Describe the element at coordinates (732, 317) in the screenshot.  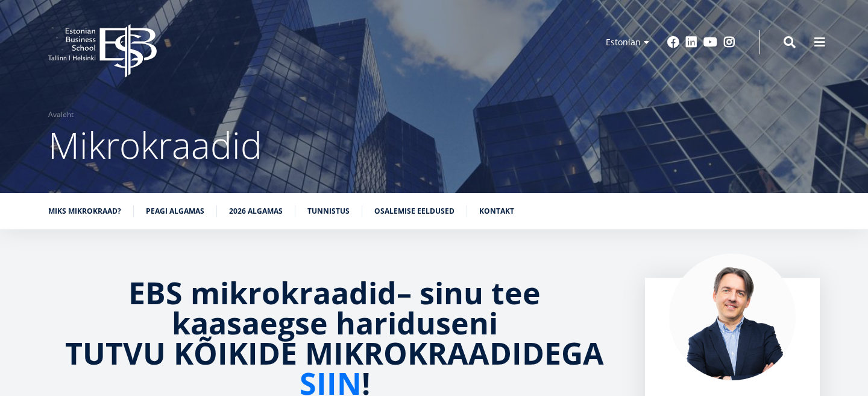
I see `img: Marko Rillo` at that location.